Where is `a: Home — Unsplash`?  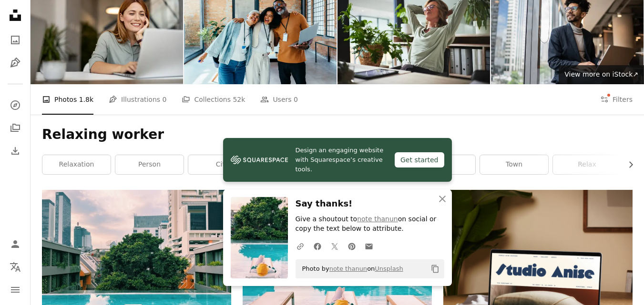
a: Home — Unsplash is located at coordinates (15, 16).